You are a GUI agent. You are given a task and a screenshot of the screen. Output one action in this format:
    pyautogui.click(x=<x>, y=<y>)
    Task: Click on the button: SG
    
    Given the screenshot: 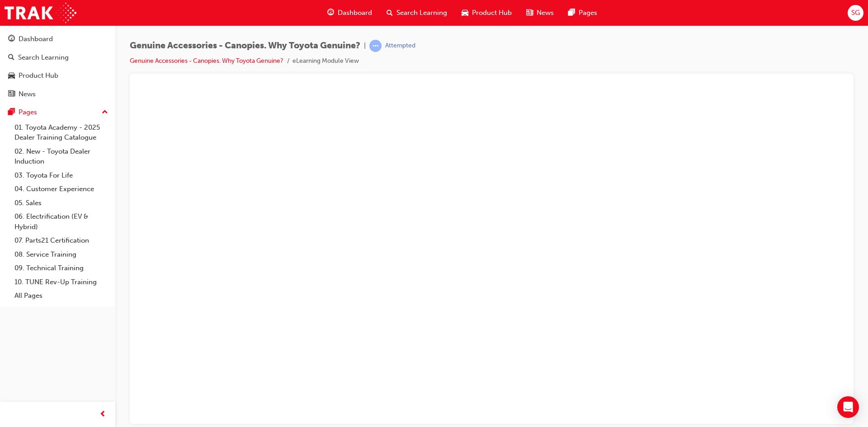 What is the action you would take?
    pyautogui.click(x=855, y=12)
    